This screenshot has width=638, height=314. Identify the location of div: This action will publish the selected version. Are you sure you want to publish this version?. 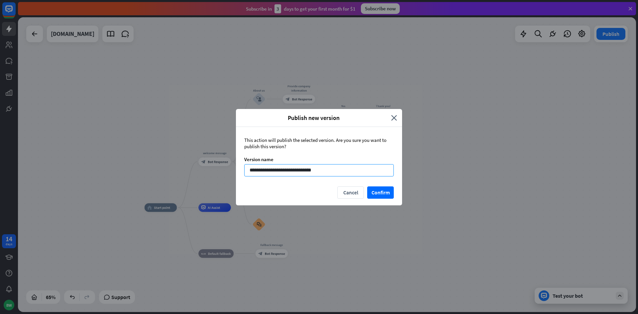
(319, 143).